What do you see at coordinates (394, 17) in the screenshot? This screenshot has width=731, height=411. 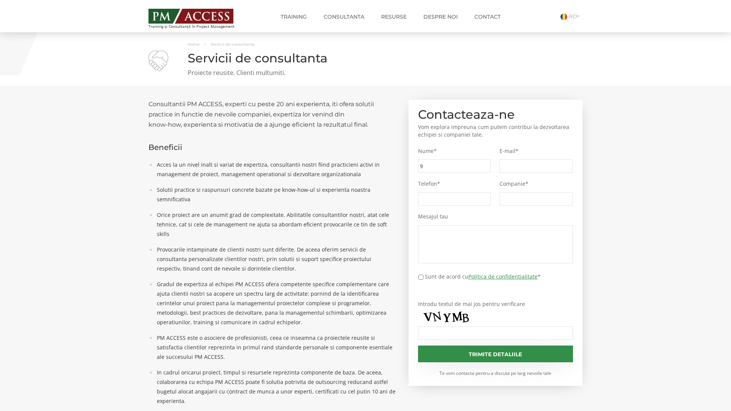 I see `a: Resurse` at bounding box center [394, 17].